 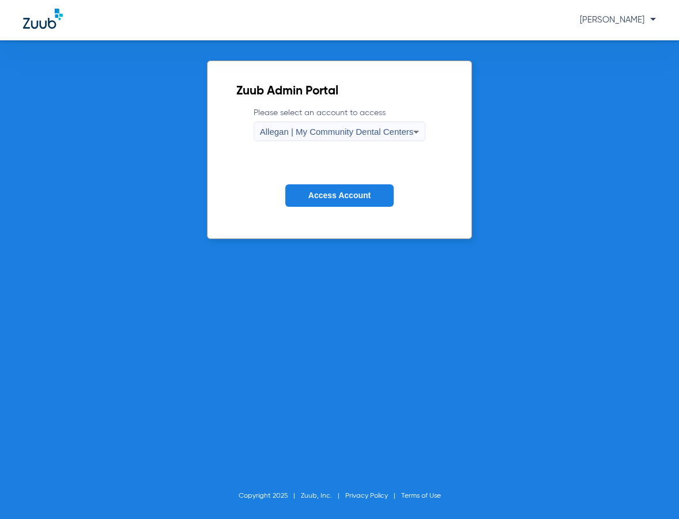 I want to click on span: Allegan | My Community Dental Centers, so click(x=336, y=131).